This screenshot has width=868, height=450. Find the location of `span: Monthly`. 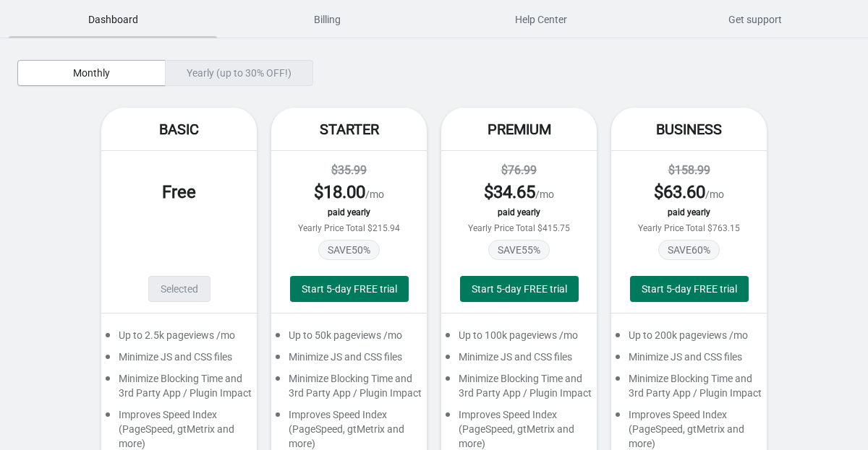

span: Monthly is located at coordinates (91, 73).